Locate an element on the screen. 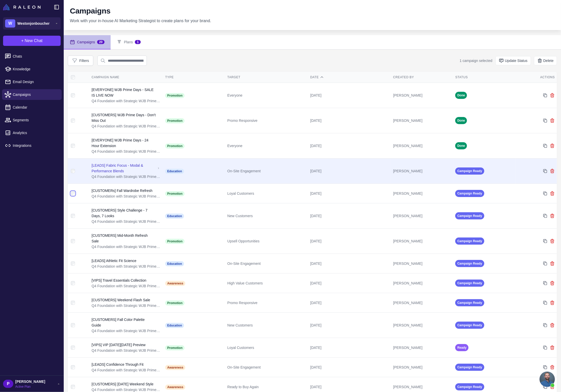 This screenshot has width=561, height=392. span: 20 is located at coordinates (101, 42).